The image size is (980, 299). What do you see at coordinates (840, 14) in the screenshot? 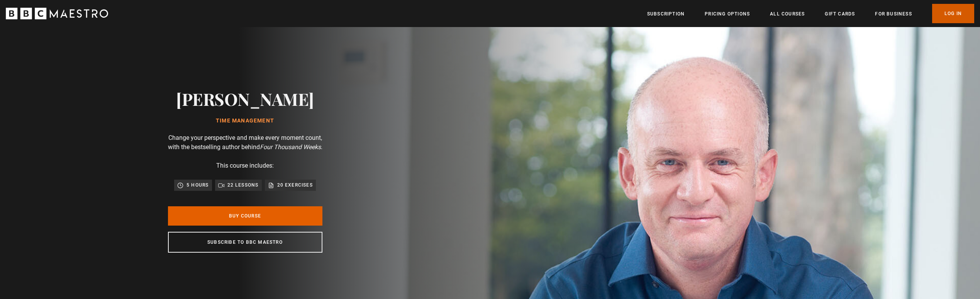
I see `a: Gift Cards` at bounding box center [840, 14].